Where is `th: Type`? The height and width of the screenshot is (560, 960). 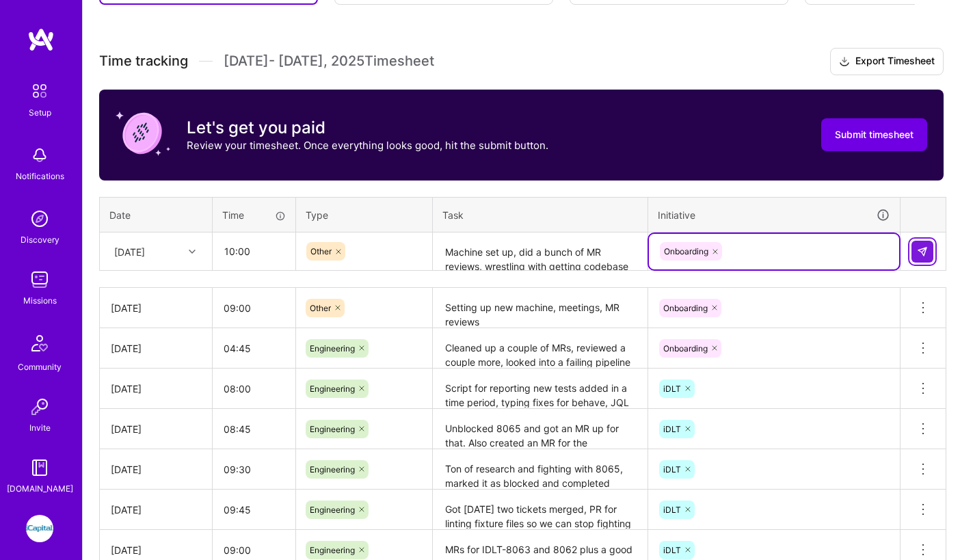
th: Type is located at coordinates (365, 215).